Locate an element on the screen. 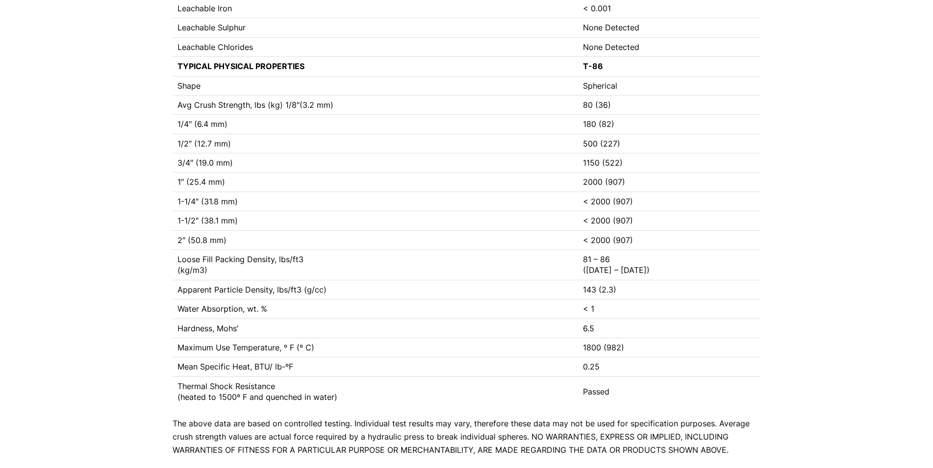 Image resolution: width=933 pixels, height=468 pixels. td: 6.5 is located at coordinates (669, 328).